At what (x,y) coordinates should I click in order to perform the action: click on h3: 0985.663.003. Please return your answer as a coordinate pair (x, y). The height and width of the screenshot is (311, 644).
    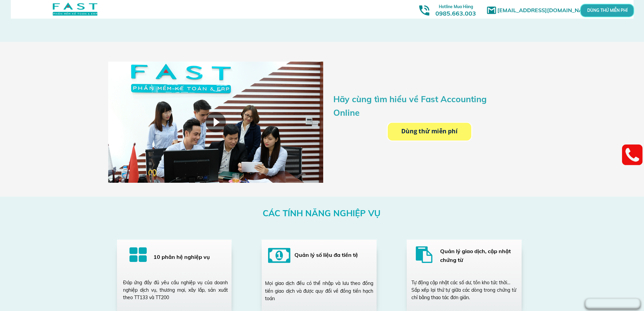
    Looking at the image, I should click on (456, 10).